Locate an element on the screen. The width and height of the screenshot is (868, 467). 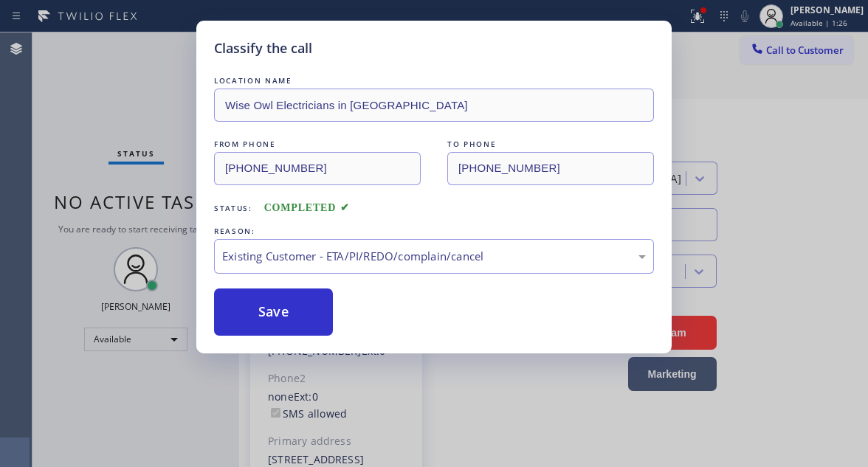
span: Status: is located at coordinates (233, 208).